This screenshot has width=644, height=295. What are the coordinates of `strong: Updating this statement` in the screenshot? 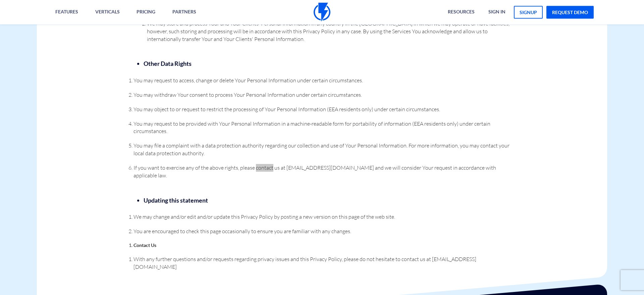 It's located at (176, 200).